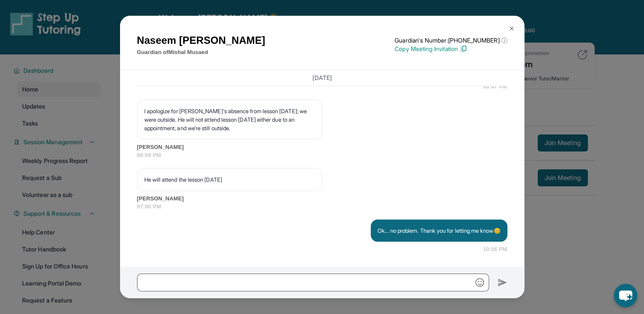  I want to click on p: Guardian of Mishal Musaed, so click(201, 52).